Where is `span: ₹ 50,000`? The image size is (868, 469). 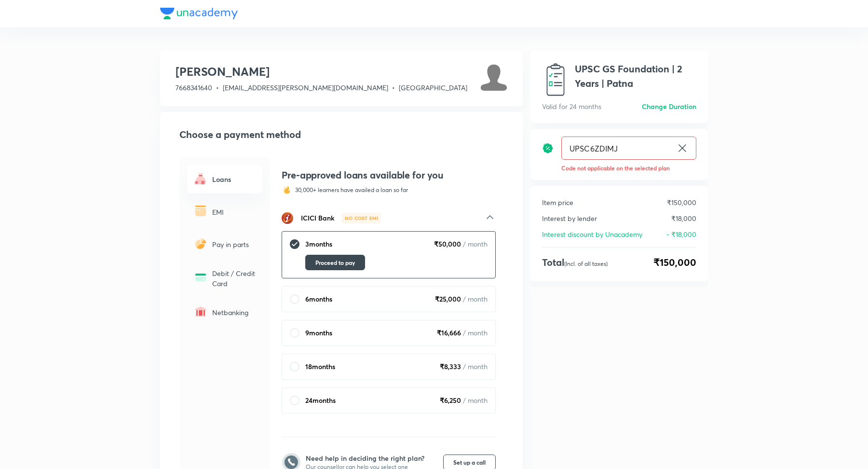
span: ₹ 50,000 is located at coordinates (461, 254).